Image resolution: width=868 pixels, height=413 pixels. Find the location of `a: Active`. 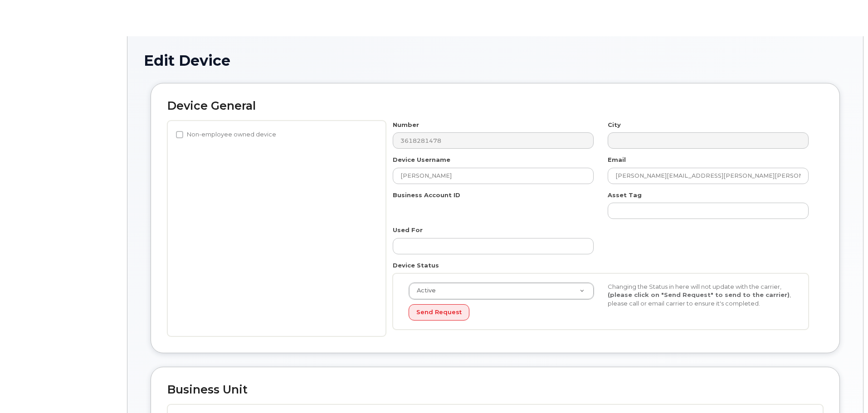

a: Active is located at coordinates (501, 291).